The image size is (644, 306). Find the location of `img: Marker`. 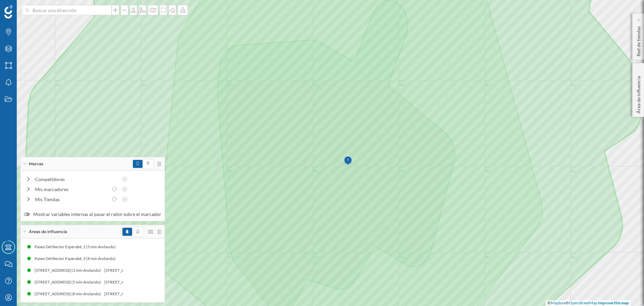

img: Marker is located at coordinates (348, 161).